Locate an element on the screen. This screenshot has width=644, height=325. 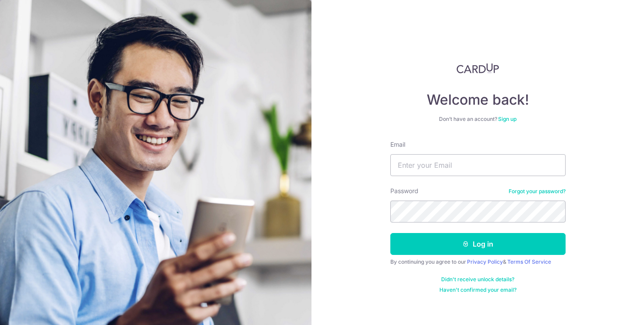
label: Email is located at coordinates (398, 145).